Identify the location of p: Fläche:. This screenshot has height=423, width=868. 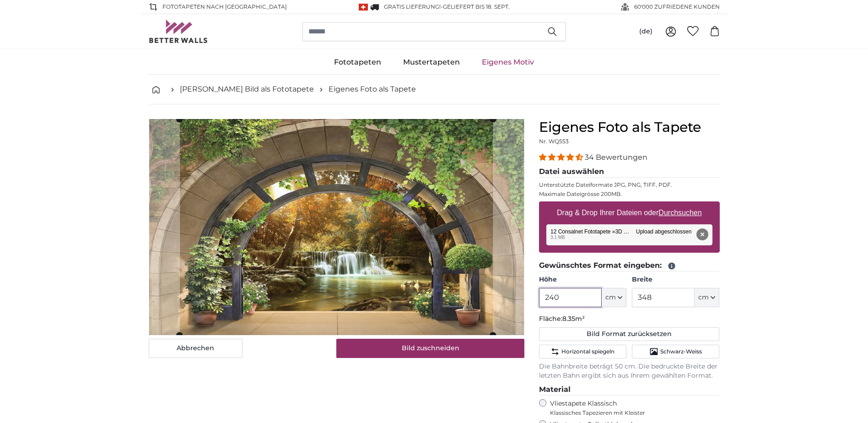
(629, 319).